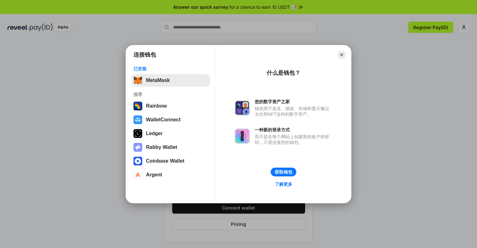  I want to click on img: svg+xml,%3Csvg%20width%3D%22120%22%20height%3D%22120%22%20viewBox%3D%220%200%20120%20120%22%20fil..., so click(138, 106).